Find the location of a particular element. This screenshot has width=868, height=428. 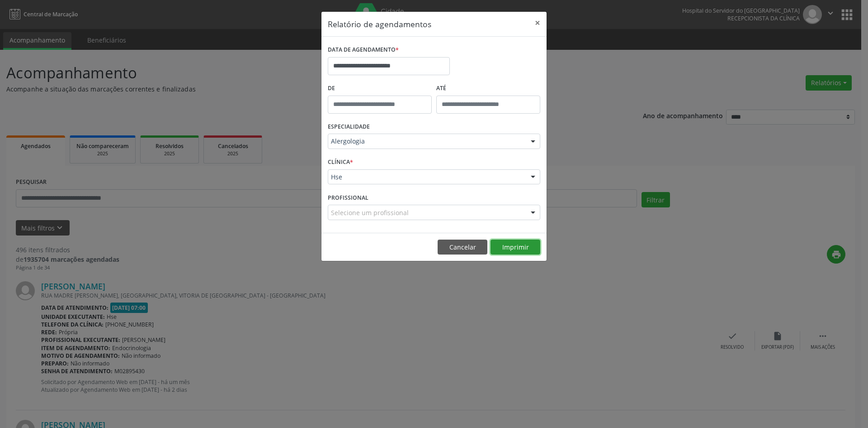

label: PROFISSIONAL is located at coordinates (348, 197).